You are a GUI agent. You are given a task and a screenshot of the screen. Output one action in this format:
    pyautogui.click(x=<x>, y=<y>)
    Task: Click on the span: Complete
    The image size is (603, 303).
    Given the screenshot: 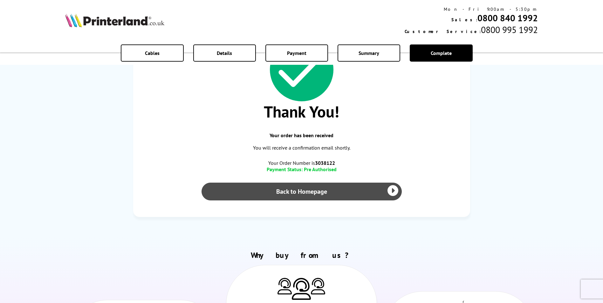 What is the action you would take?
    pyautogui.click(x=441, y=53)
    